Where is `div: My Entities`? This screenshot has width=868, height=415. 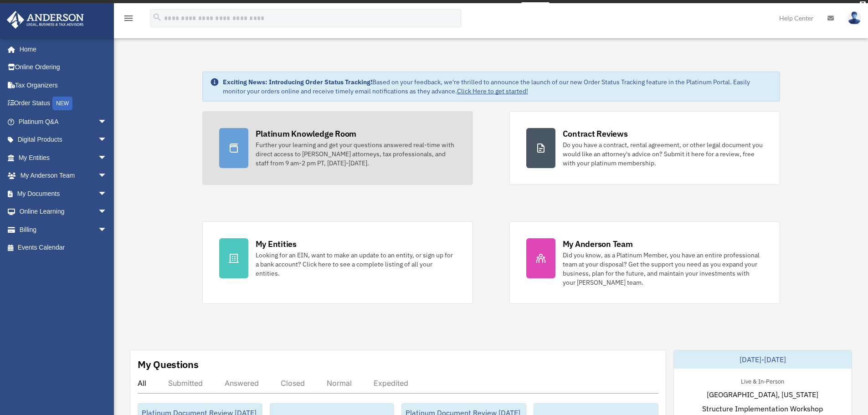
div: My Entities is located at coordinates (276, 244).